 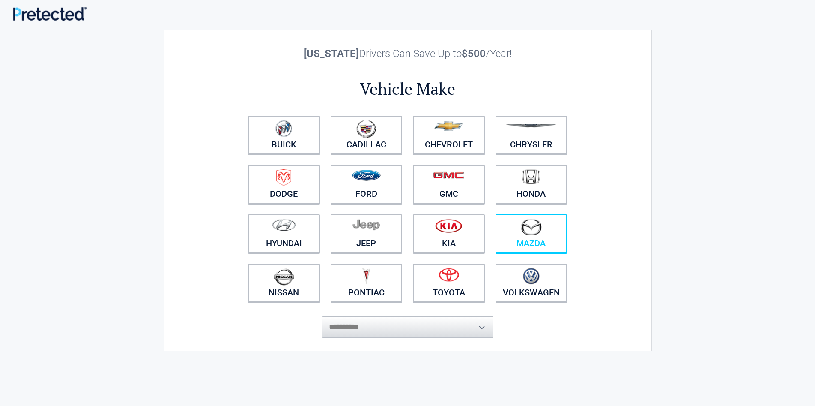 What do you see at coordinates (367, 184) in the screenshot?
I see `a: Ford` at bounding box center [367, 184].